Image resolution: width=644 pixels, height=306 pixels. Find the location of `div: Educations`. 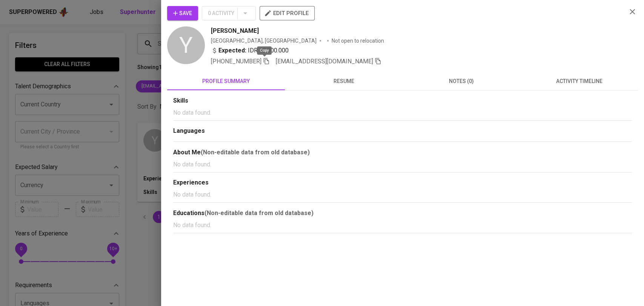

div: Educations is located at coordinates (403, 213).